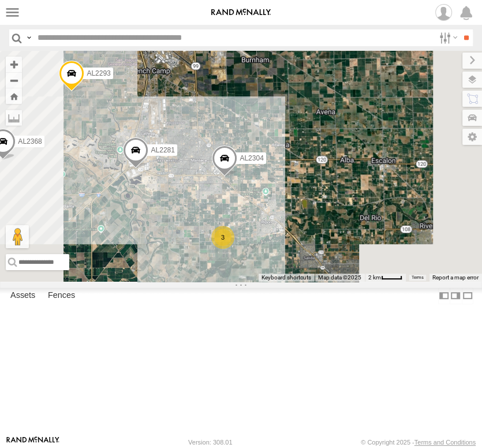 The height and width of the screenshot is (448, 482). What do you see at coordinates (98, 73) in the screenshot?
I see `span: AL2293` at bounding box center [98, 73].